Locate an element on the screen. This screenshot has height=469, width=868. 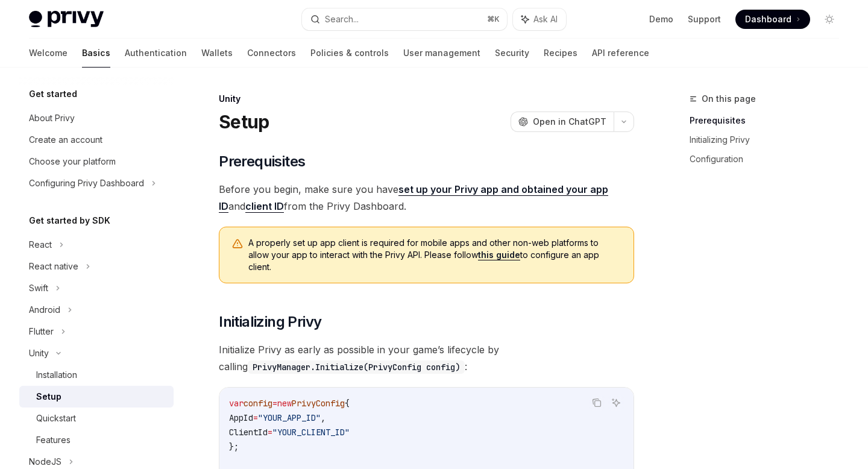
button: Copy the contents from the code block is located at coordinates (597, 403).